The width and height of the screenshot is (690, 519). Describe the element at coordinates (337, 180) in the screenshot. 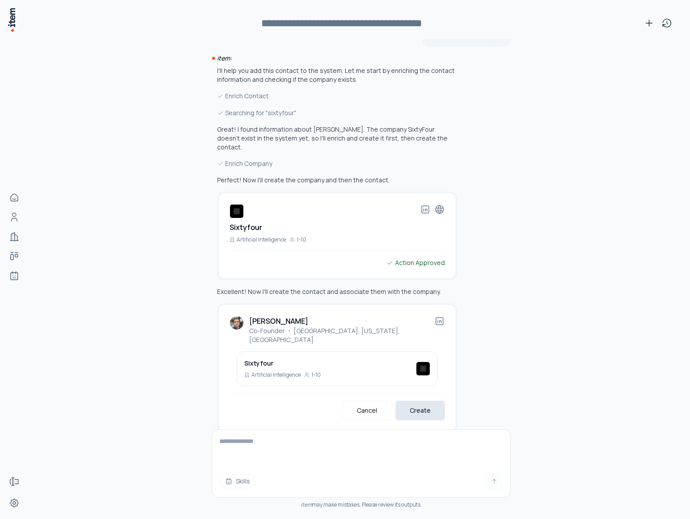

I see `p: Perfect! Now I'll create the company and then the contact.` at that location.